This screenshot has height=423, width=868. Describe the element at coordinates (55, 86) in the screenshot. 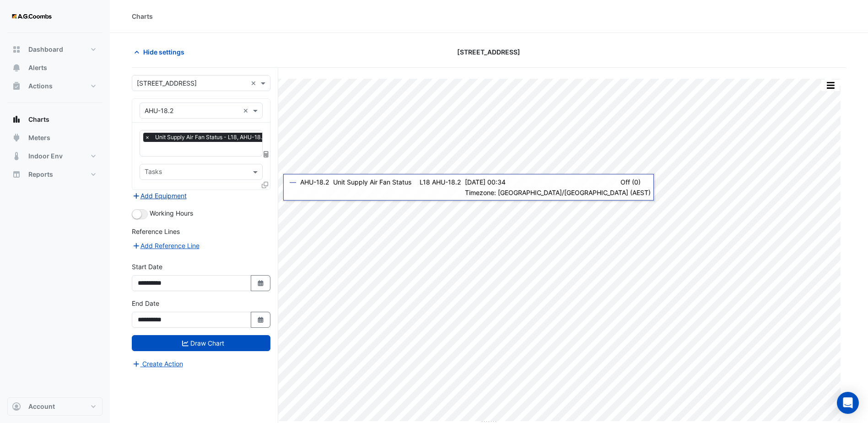

I see `button: Actions` at that location.